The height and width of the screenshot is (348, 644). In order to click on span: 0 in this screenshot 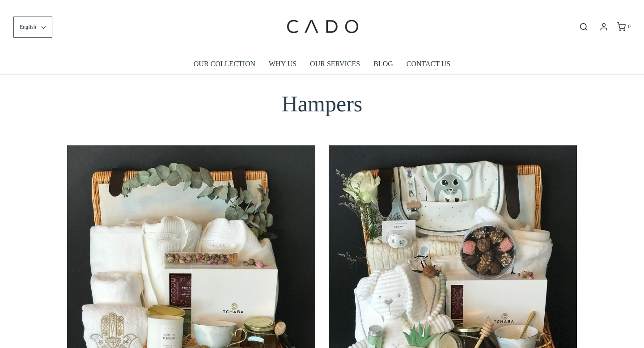, I will do `click(629, 26)`.